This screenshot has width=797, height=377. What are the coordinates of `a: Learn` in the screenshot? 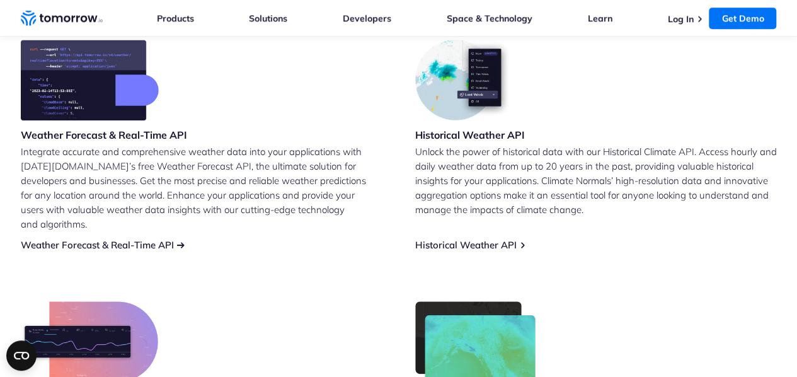 It's located at (600, 18).